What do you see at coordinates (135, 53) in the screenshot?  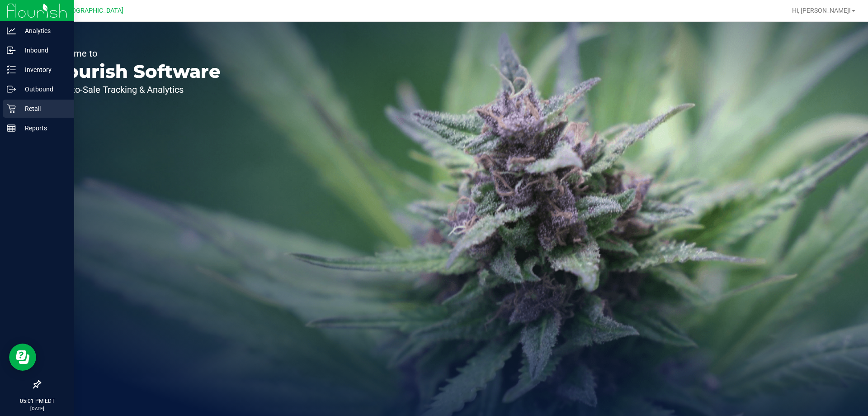 I see `p: Welcome to` at bounding box center [135, 53].